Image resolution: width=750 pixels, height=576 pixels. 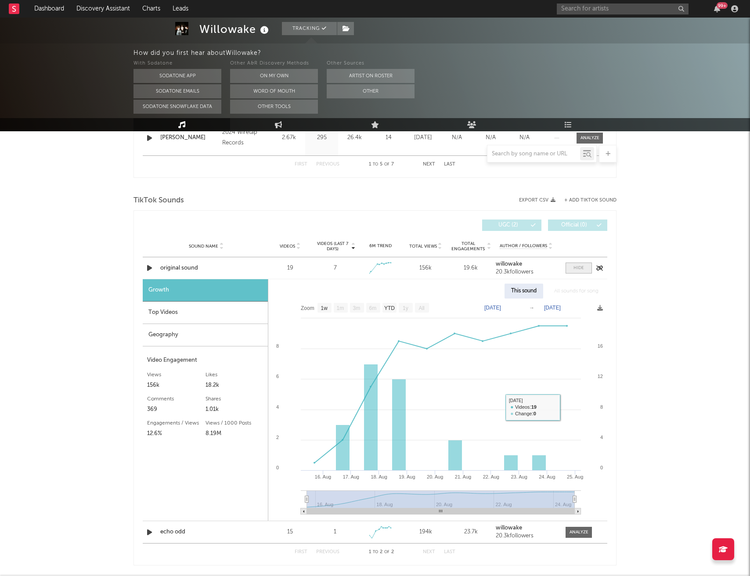 I want to click on div: 19, so click(x=290, y=268).